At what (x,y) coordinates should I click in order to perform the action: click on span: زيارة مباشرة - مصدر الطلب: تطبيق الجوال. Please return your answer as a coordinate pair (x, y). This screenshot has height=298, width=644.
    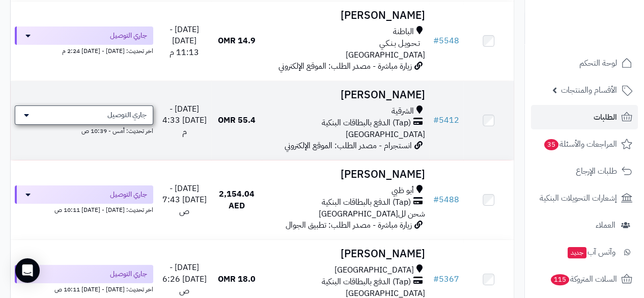
    Looking at the image, I should click on (349, 225).